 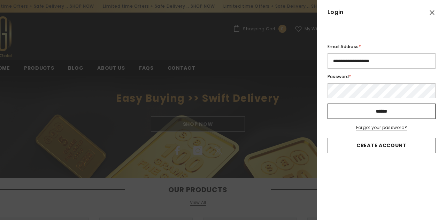 What do you see at coordinates (432, 13) in the screenshot?
I see `button: Close` at bounding box center [432, 13].